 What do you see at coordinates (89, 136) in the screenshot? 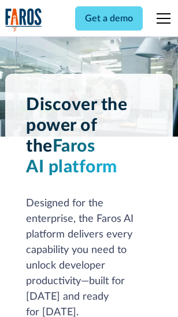
I see `h1: Discover the power of the` at bounding box center [89, 136].